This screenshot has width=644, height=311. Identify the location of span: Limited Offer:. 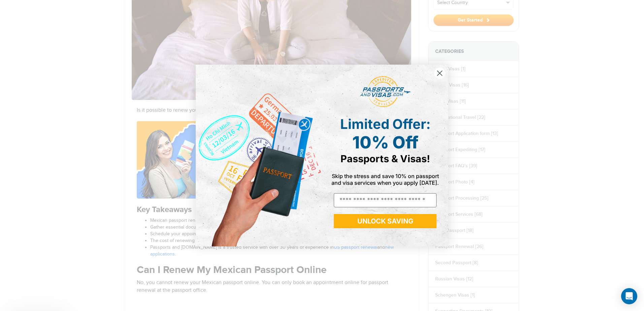
(385, 124).